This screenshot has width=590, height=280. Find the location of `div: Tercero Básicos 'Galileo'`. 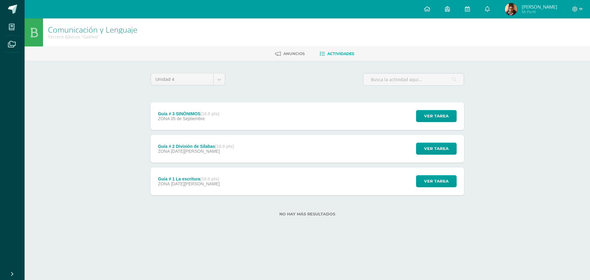

div: Tercero Básicos 'Galileo' is located at coordinates (93, 37).